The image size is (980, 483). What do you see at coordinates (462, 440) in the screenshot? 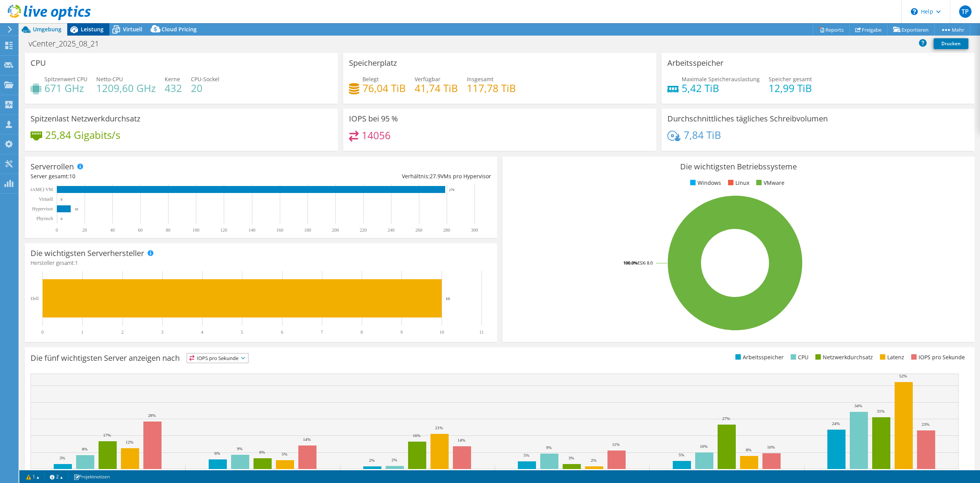
I see `text: 14%` at bounding box center [462, 440].